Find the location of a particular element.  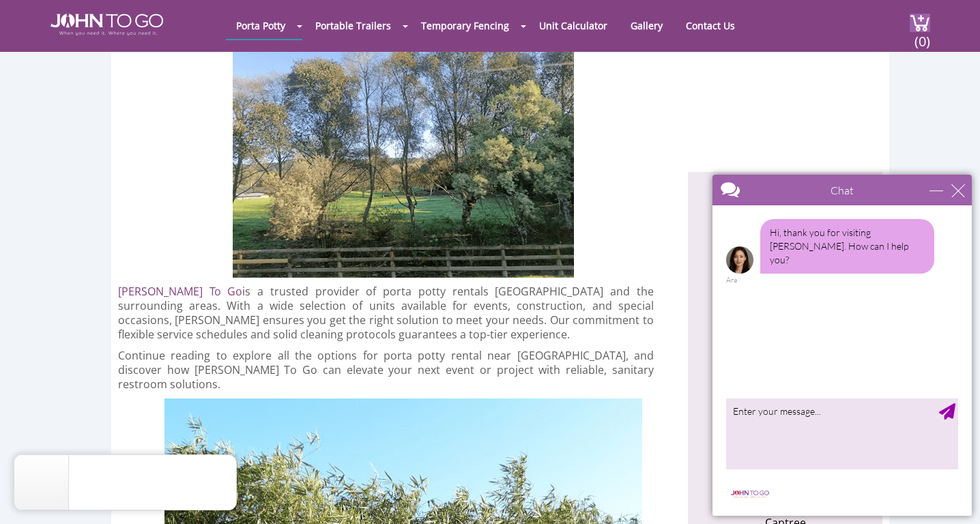

a: Portable Trailers is located at coordinates (353, 25).